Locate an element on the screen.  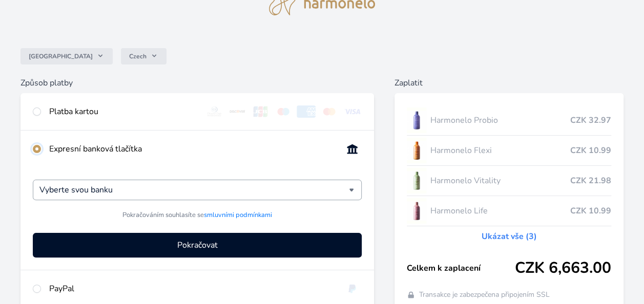
a: smluvními podmínkami is located at coordinates (238, 215).